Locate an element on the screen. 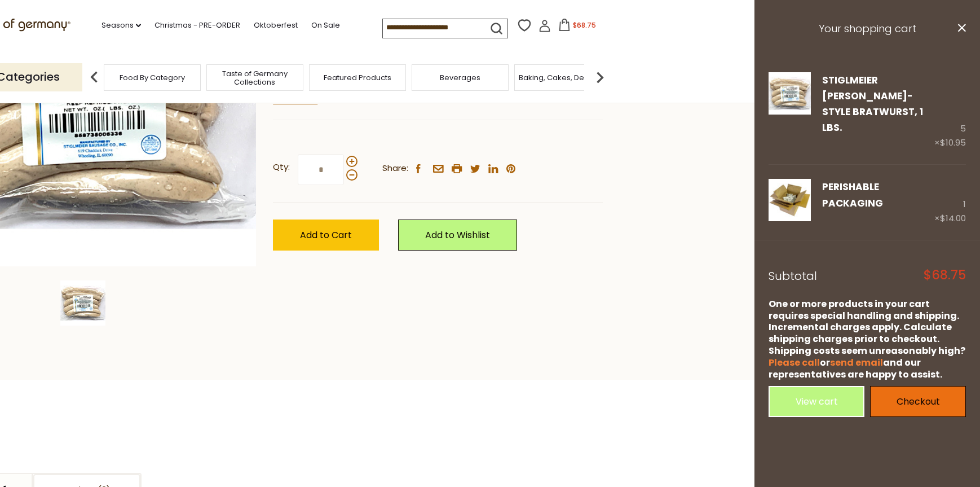  a: Taste of Germany Collections is located at coordinates (255, 78).